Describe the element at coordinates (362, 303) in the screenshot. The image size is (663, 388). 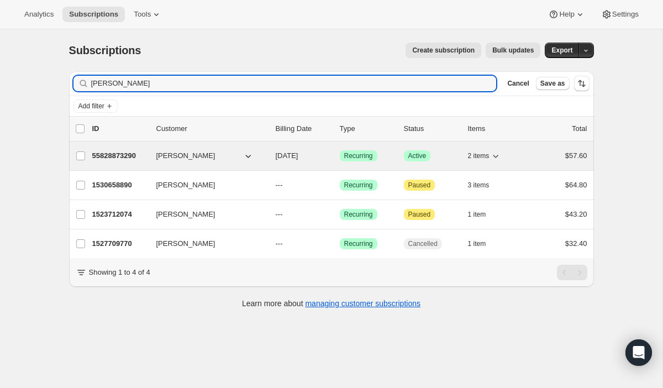
I see `a: managing customer subscriptions` at that location.